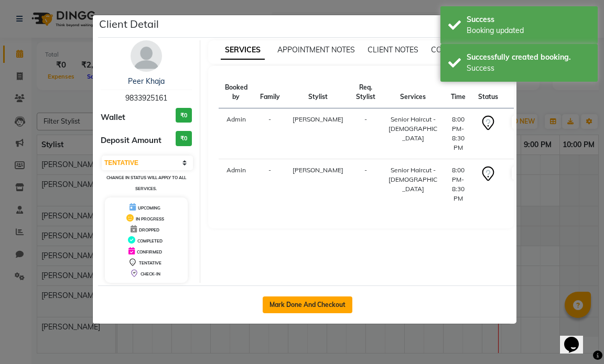 The width and height of the screenshot is (604, 364). Describe the element at coordinates (146, 82) in the screenshot. I see `a: Peer Khaja` at that location.